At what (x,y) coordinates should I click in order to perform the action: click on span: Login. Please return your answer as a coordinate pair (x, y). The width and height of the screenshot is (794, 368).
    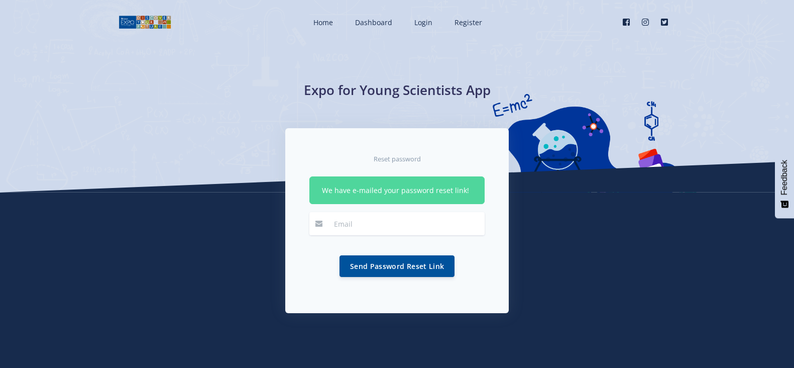
    Looking at the image, I should click on (424, 22).